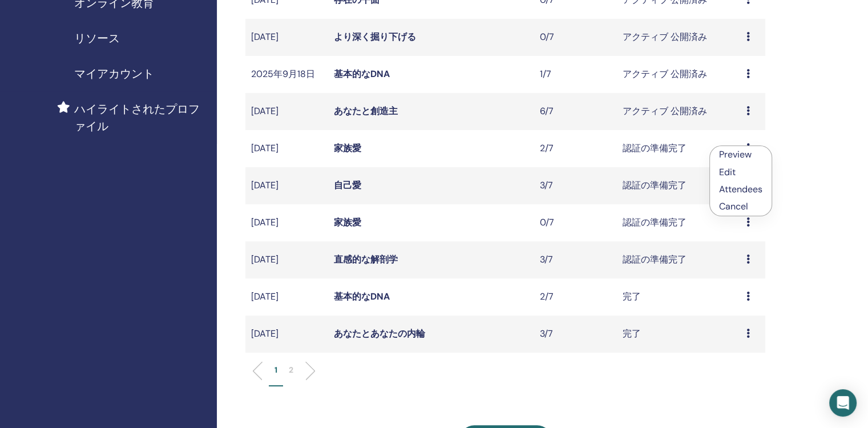  I want to click on p: Cancel, so click(740, 207).